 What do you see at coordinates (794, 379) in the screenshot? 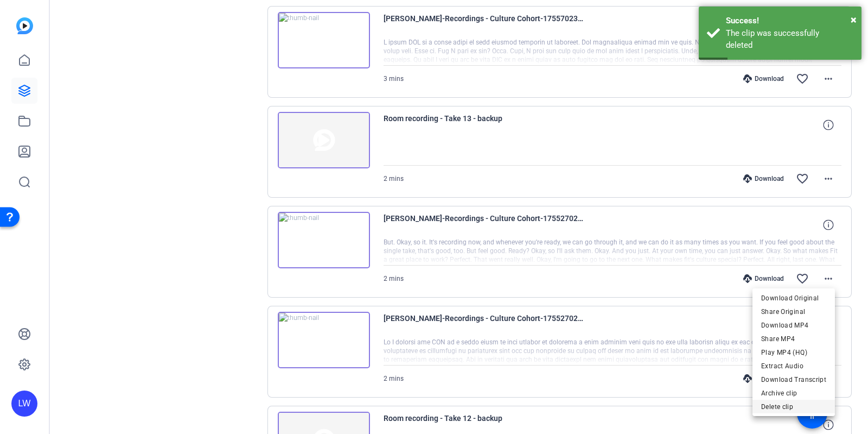
I see `span: Download Transcript` at bounding box center [794, 379].